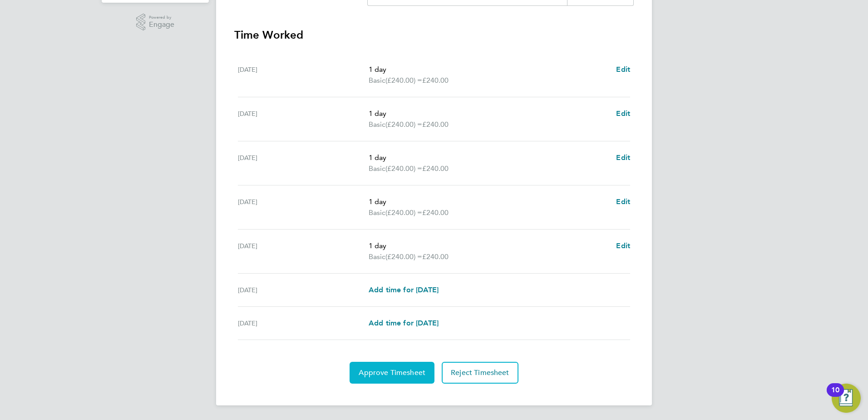 This screenshot has width=868, height=420. Describe the element at coordinates (392, 373) in the screenshot. I see `span: Approve Timesheet` at that location.